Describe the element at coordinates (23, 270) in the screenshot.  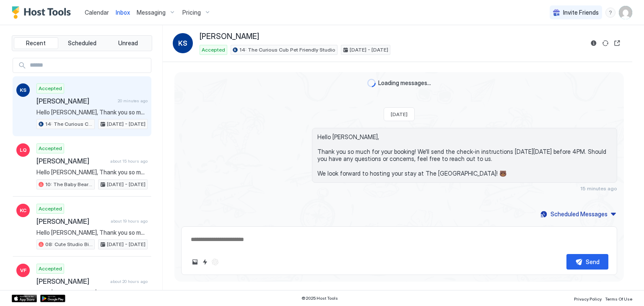
I see `span: VF` at that location.